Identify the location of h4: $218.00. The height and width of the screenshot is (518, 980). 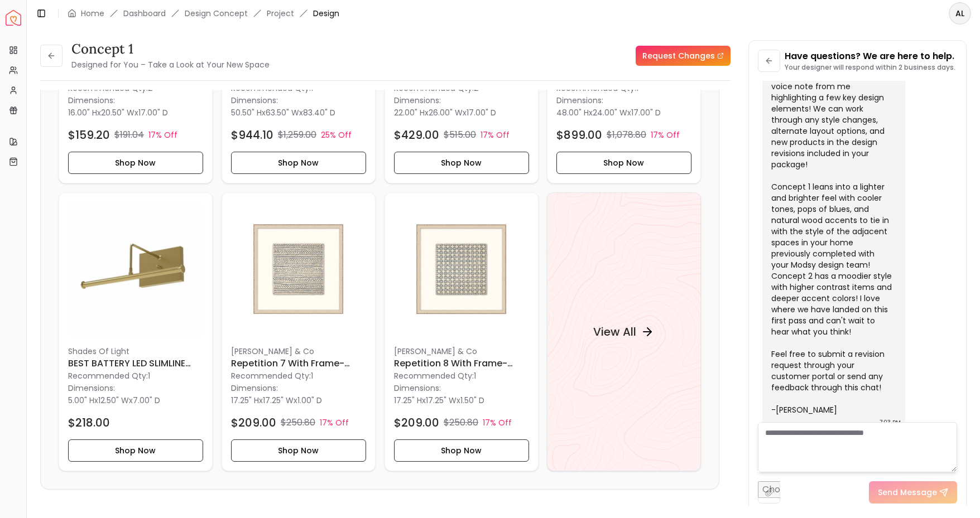
(88, 423).